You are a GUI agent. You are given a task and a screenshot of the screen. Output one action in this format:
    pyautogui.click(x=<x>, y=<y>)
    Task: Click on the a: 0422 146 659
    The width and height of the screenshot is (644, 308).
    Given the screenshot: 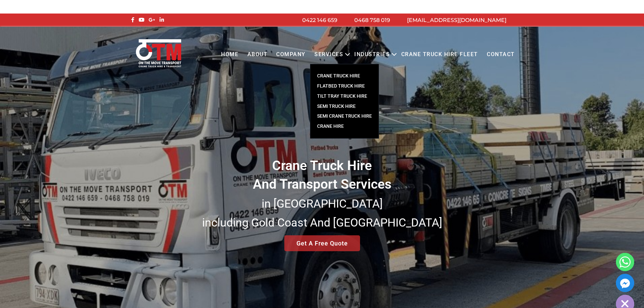 What is the action you would take?
    pyautogui.click(x=320, y=20)
    